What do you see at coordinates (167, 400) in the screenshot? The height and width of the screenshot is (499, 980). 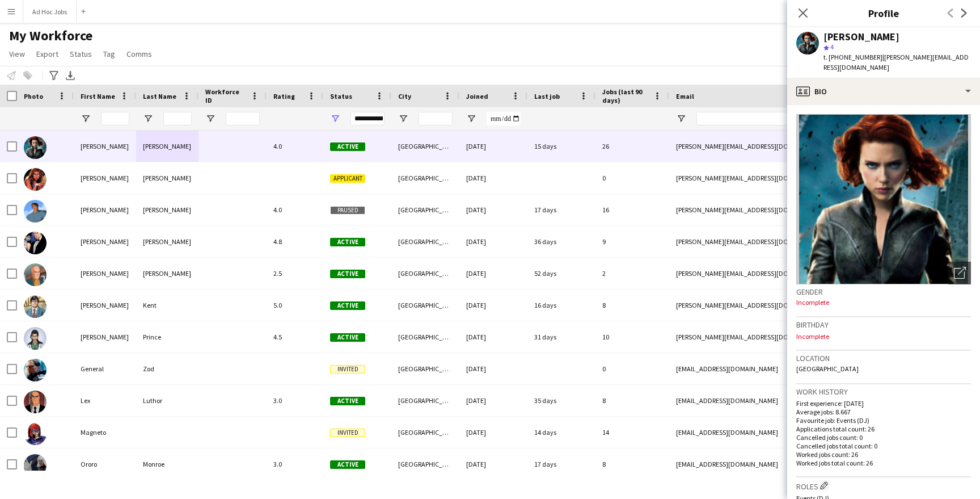 I see `div: Luthor` at bounding box center [167, 400].